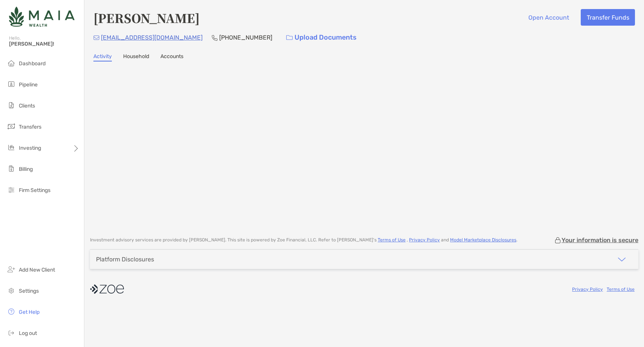 The image size is (644, 347). I want to click on button: Transfer Funds, so click(608, 17).